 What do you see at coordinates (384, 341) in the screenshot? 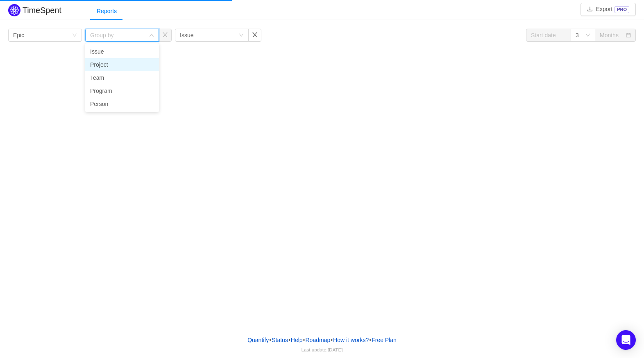
I see `button: Free Plan` at bounding box center [384, 341].